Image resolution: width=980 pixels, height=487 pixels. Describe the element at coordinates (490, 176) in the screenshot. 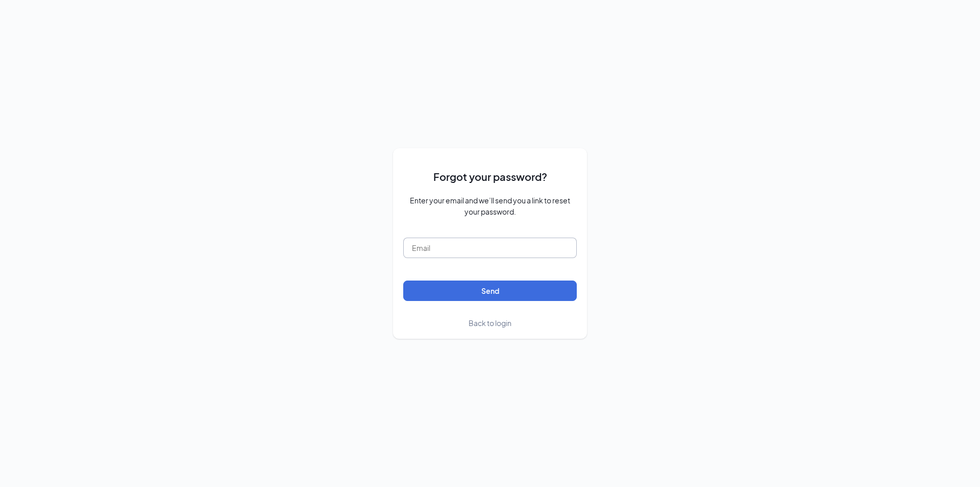

I see `span: Forgot your password?` at that location.